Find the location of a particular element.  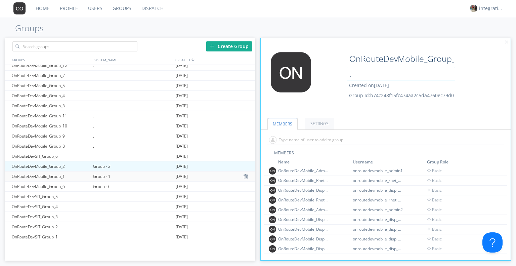

div: onroutedevmobile_disp_brinda.balachandran is located at coordinates (378, 239).